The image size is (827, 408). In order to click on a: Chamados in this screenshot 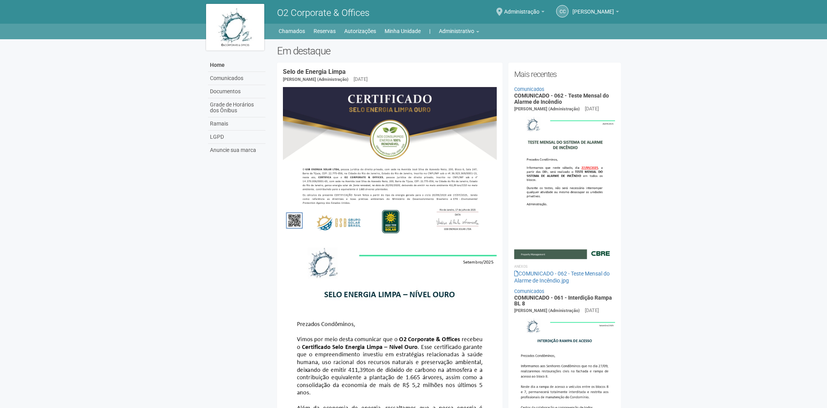, I will do `click(292, 31)`.